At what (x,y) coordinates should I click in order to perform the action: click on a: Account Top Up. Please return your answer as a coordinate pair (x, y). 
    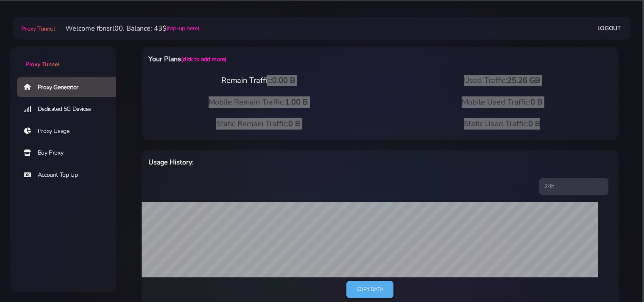
    Looking at the image, I should click on (70, 175).